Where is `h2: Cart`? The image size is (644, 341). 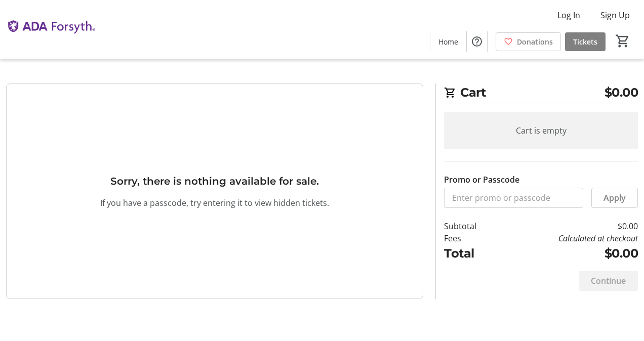
h2: Cart is located at coordinates (541, 94).